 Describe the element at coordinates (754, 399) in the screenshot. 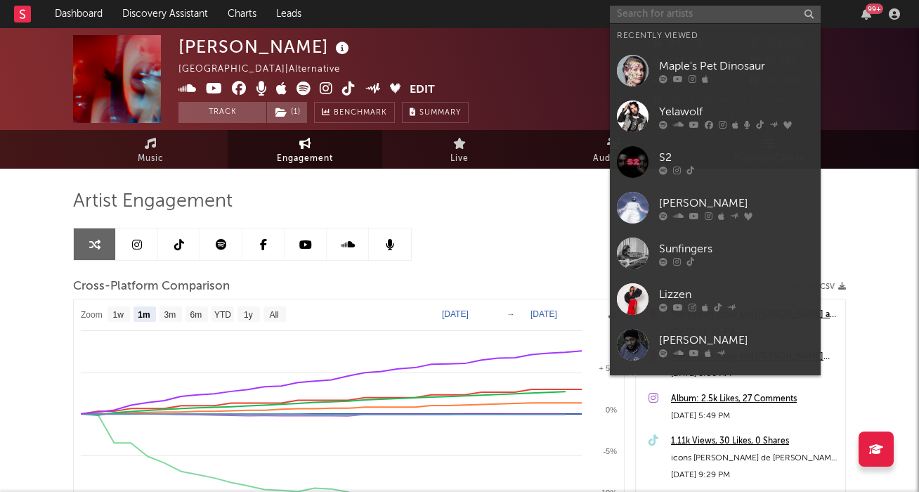

I see `a: Album: 2.5k Likes, 27 Comments` at that location.